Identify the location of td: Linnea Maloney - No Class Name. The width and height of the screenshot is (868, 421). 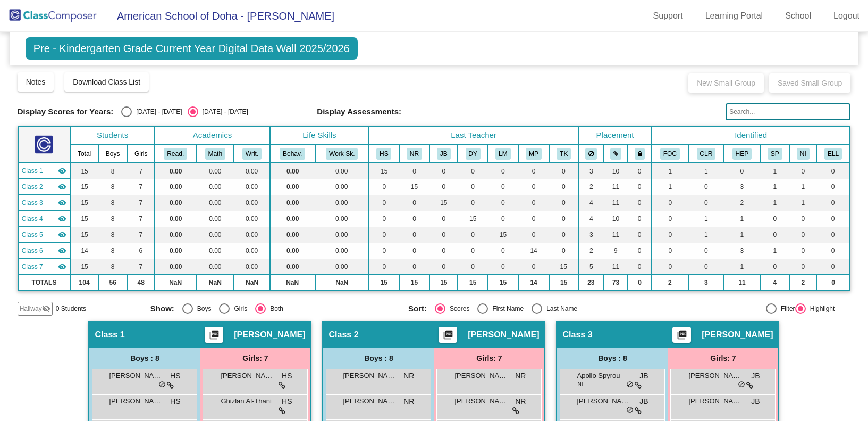
(44, 234).